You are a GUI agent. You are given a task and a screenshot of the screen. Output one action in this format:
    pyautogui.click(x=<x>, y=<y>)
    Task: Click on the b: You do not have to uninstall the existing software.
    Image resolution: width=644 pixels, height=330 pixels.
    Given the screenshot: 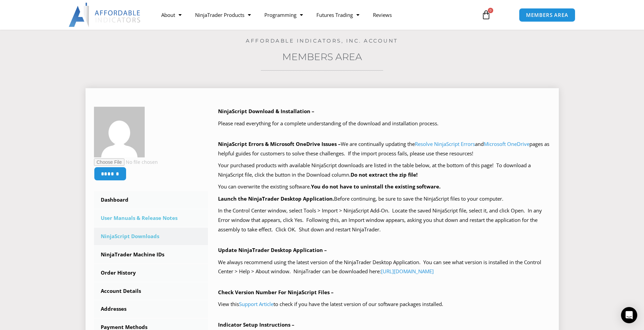 What is the action you would take?
    pyautogui.click(x=376, y=186)
    